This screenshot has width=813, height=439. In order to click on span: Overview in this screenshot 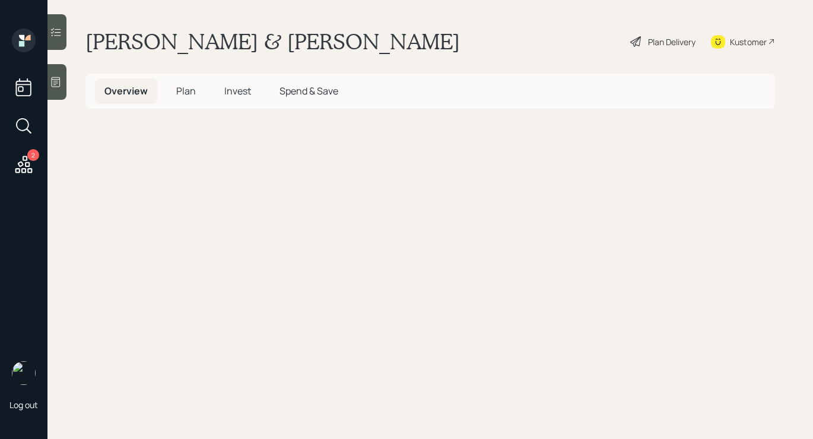, I will do `click(126, 91)`.